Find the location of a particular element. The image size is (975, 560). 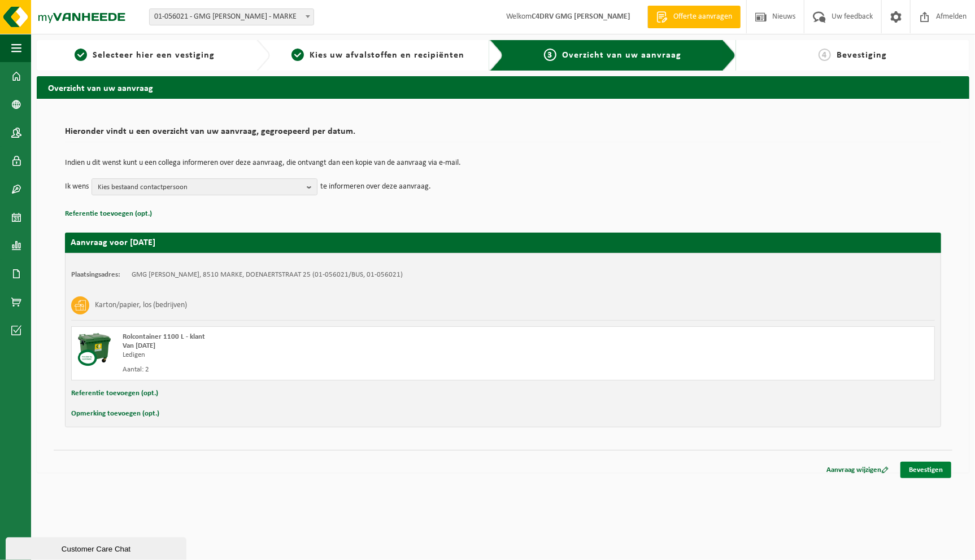

span: 1 is located at coordinates (80, 54).